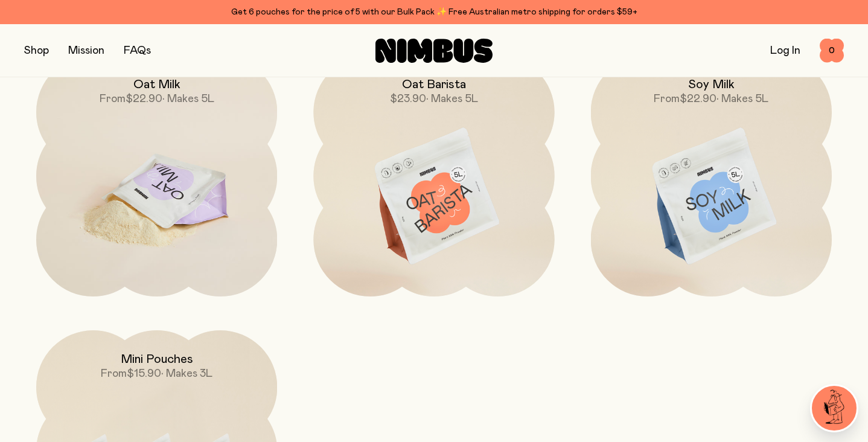  Describe the element at coordinates (157, 359) in the screenshot. I see `h2: Mini Pouches` at that location.